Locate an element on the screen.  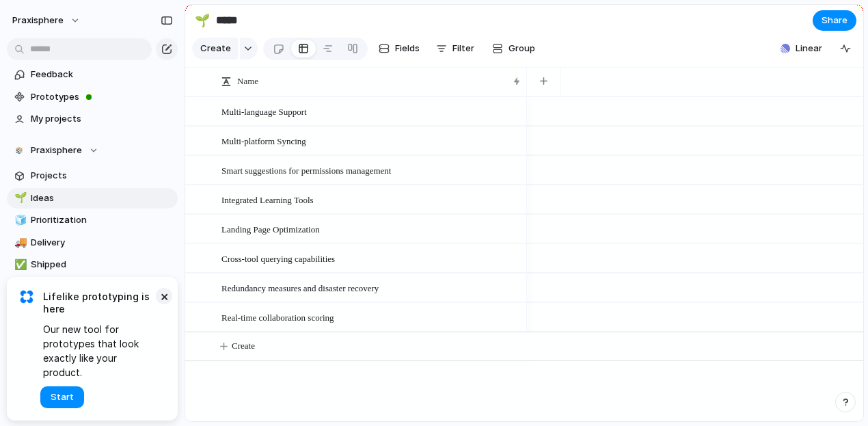
a: 🚚Delivery is located at coordinates (92, 243).